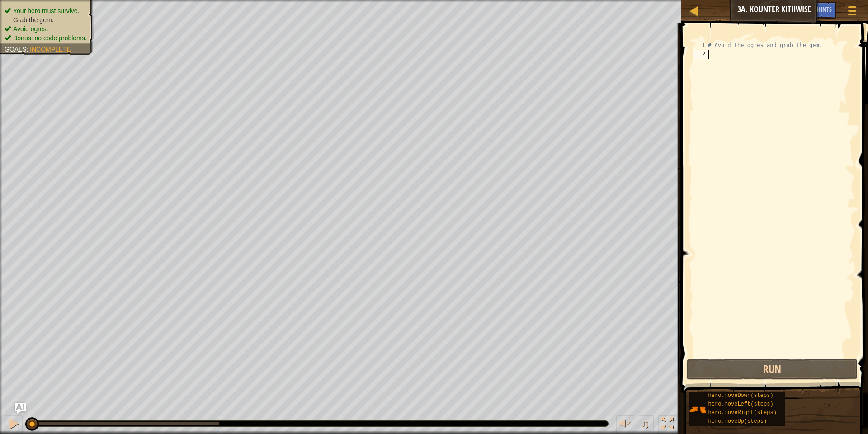 This screenshot has height=434, width=868. What do you see at coordinates (45, 20) in the screenshot?
I see `li: Grab the gem.` at bounding box center [45, 20].